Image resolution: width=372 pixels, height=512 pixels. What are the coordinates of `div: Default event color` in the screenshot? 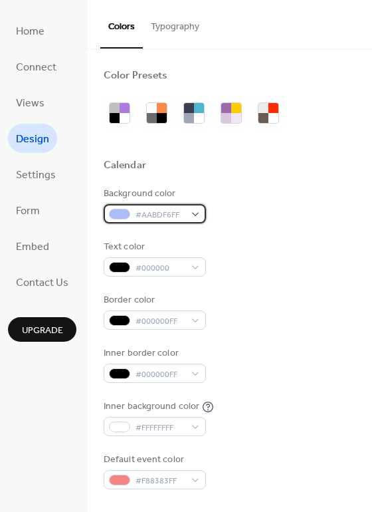 It's located at (154, 459).